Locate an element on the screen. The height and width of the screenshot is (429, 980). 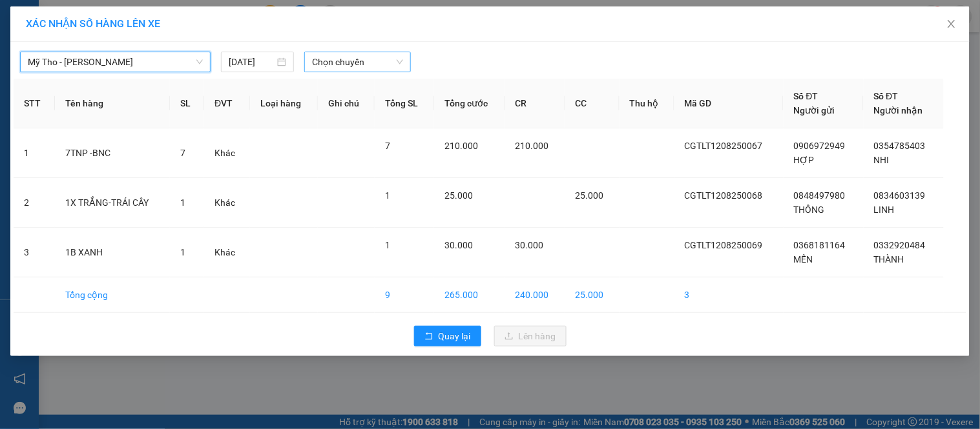
th: Loại hàng is located at coordinates (283, 103).